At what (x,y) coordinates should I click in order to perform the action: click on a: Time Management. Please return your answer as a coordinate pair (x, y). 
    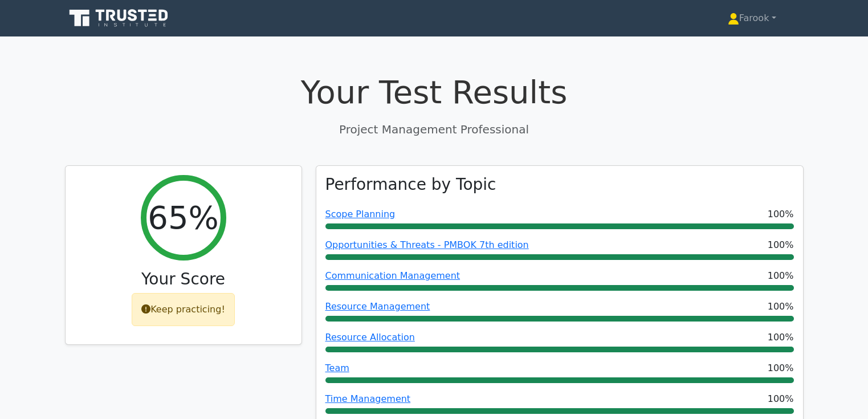
    Looking at the image, I should click on (368, 398).